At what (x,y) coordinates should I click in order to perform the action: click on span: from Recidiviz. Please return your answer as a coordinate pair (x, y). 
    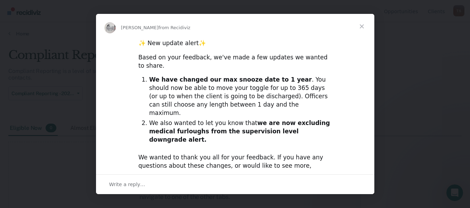
    Looking at the image, I should click on (175, 27).